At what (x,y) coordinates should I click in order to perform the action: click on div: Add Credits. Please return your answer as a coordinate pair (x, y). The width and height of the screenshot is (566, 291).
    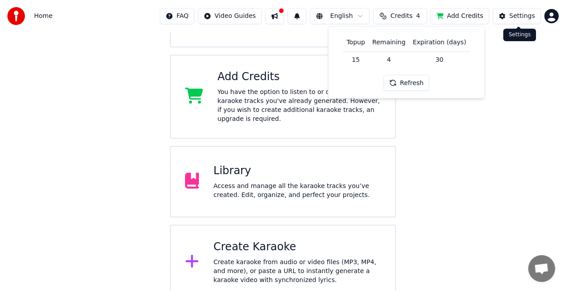
    Looking at the image, I should click on (299, 77).